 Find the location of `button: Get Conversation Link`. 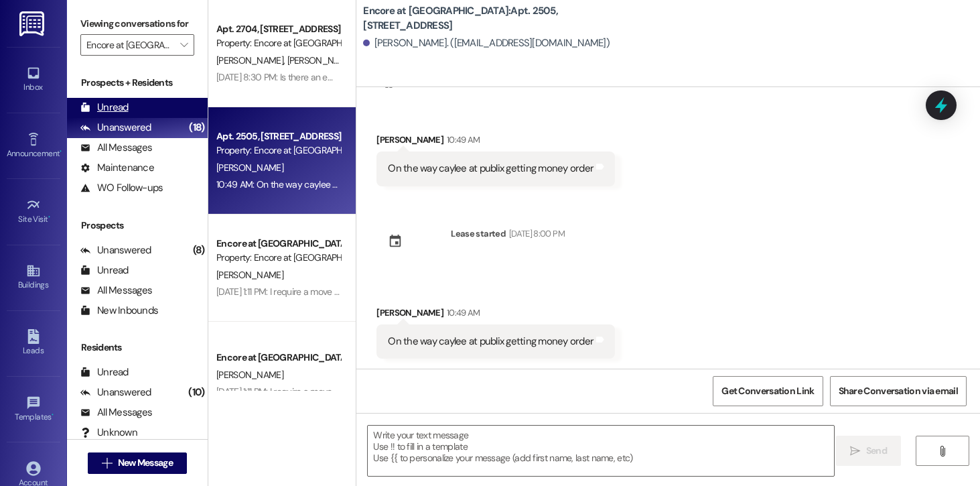

button: Get Conversation Link is located at coordinates (768, 391).